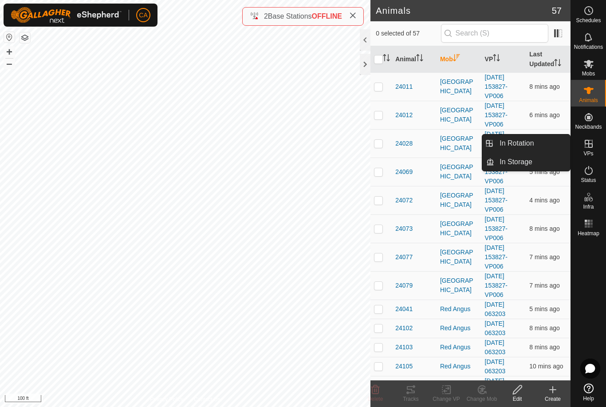 The height and width of the screenshot is (407, 606). I want to click on th: VP, so click(503, 59).